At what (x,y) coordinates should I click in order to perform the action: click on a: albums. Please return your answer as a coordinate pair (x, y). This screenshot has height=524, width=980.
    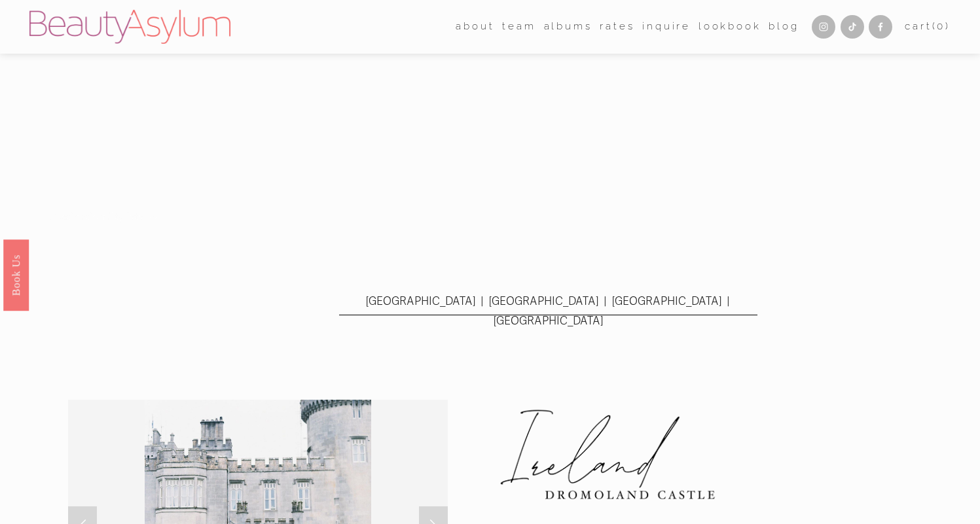
    Looking at the image, I should click on (568, 27).